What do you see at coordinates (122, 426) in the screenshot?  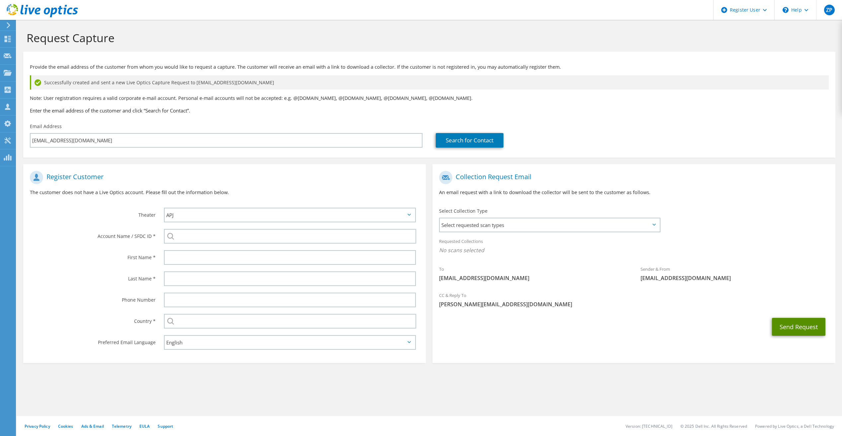 I see `a: Telemetry` at bounding box center [122, 426].